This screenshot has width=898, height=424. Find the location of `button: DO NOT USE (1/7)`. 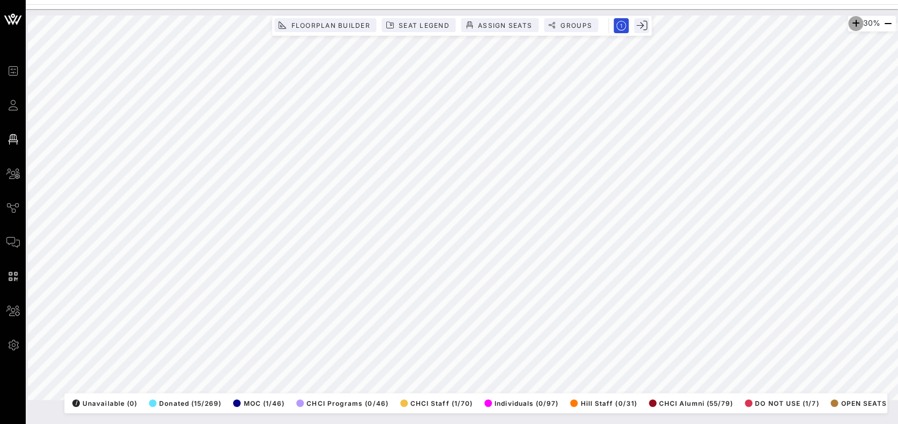

button: DO NOT USE (1/7) is located at coordinates (780, 403).